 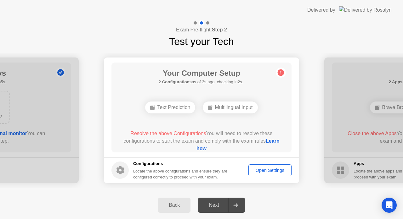 I want to click on h5: Configurations, so click(x=181, y=164).